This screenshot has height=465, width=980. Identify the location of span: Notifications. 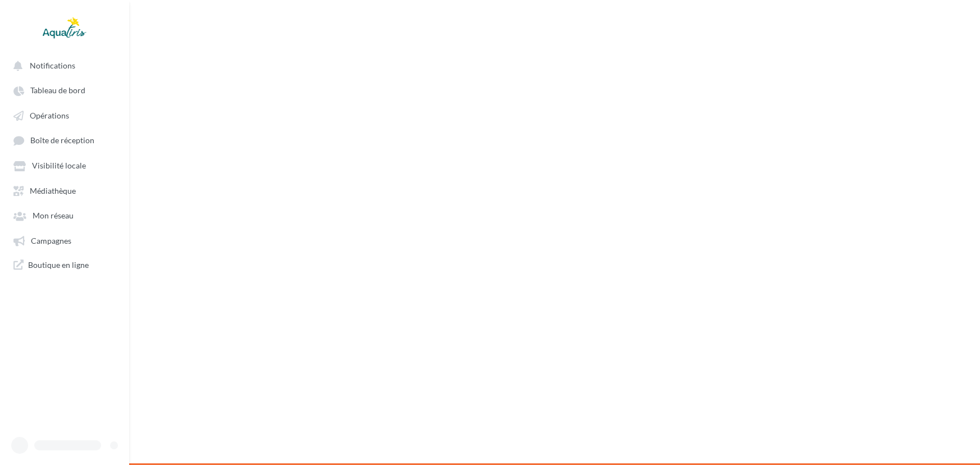
(52, 65).